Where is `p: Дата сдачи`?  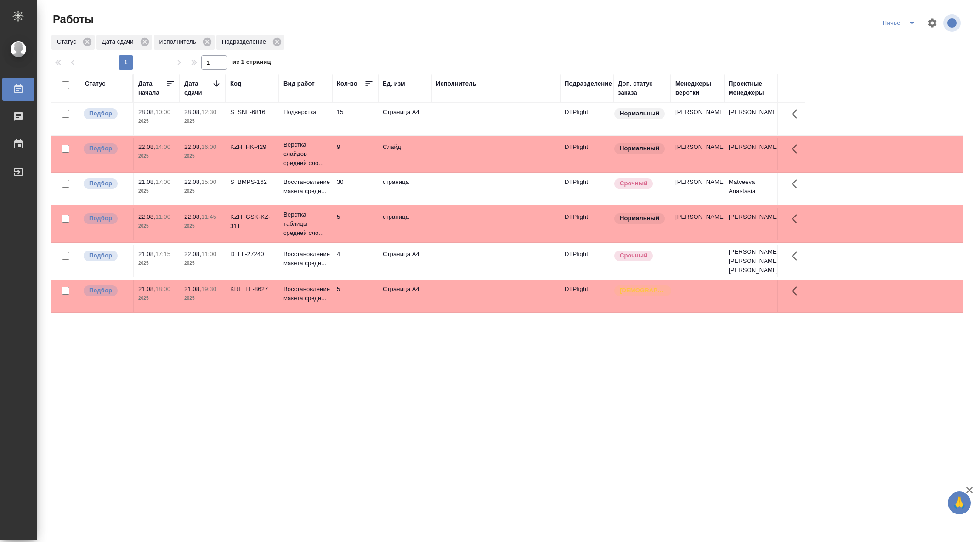
p: Дата сдачи is located at coordinates (120, 42).